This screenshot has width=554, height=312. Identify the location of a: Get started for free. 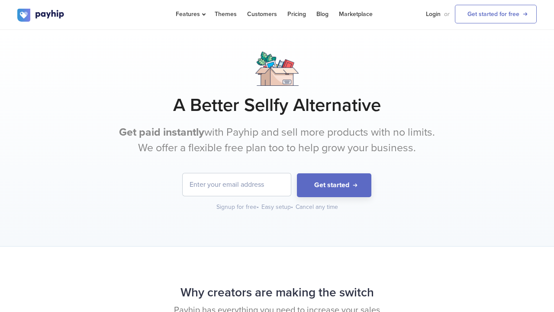
(496, 14).